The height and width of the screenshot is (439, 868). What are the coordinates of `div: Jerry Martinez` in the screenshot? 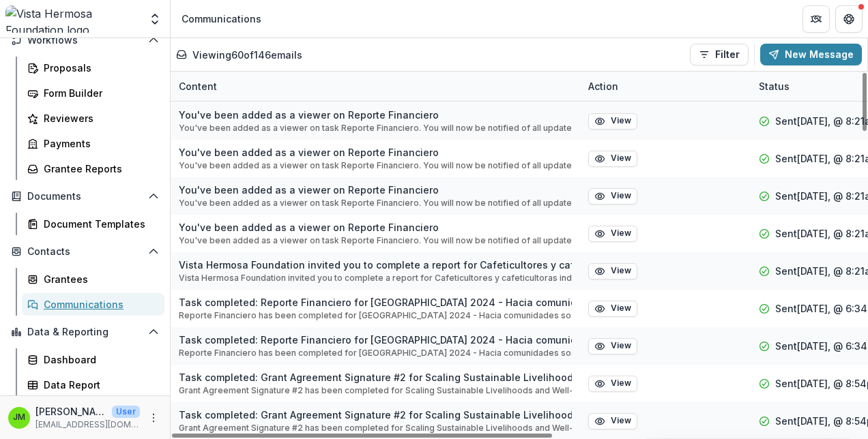 It's located at (19, 417).